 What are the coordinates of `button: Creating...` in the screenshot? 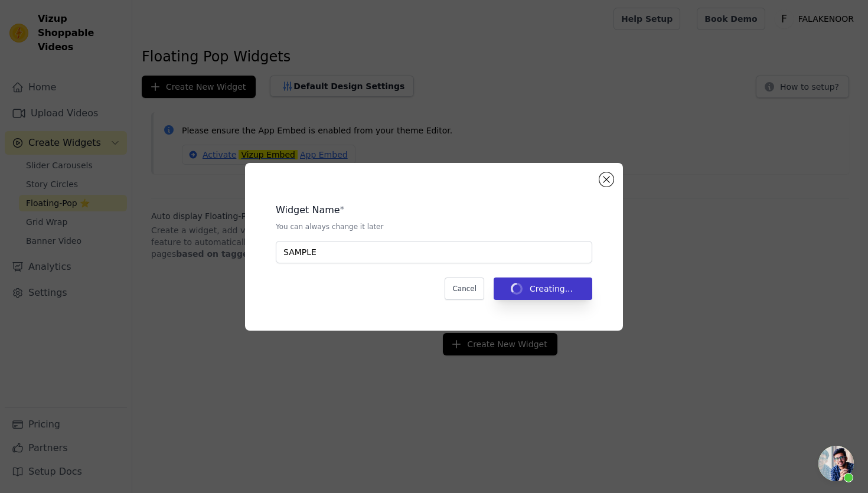 It's located at (542, 288).